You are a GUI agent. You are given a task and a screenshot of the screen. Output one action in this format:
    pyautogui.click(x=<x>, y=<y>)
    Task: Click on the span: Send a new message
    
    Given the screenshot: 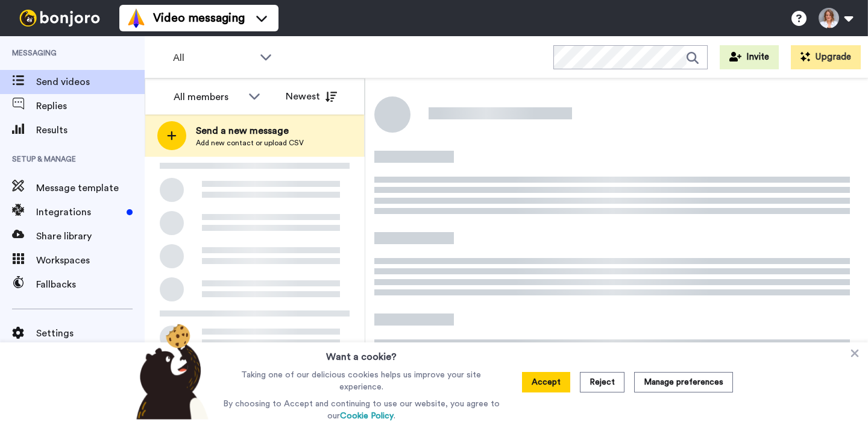 What is the action you would take?
    pyautogui.click(x=250, y=131)
    